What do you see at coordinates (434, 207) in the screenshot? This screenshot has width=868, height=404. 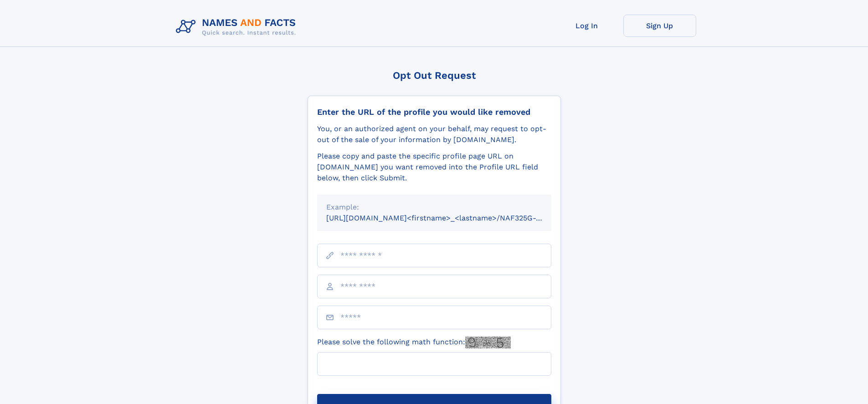 I see `div: Example:` at bounding box center [434, 207].